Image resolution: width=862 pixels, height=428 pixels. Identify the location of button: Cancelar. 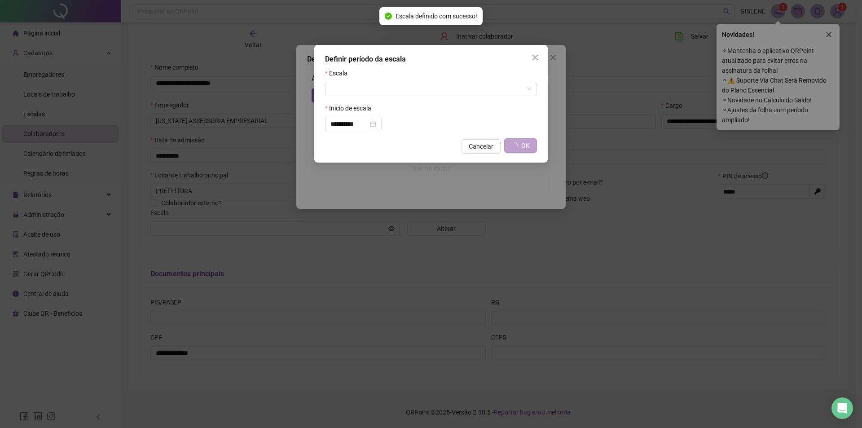
(481, 146).